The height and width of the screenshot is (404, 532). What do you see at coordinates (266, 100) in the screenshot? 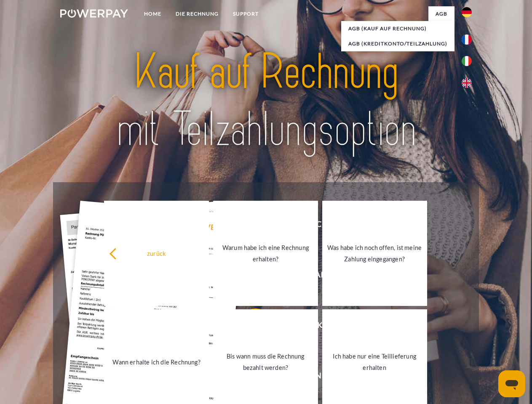
I see `img: title-powerpay_de.svg` at bounding box center [266, 100].